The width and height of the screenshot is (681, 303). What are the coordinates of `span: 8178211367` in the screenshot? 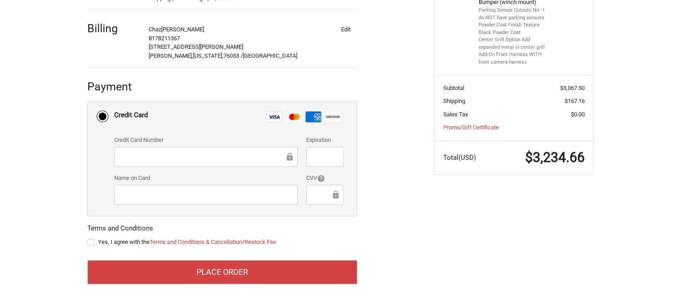 It's located at (164, 38).